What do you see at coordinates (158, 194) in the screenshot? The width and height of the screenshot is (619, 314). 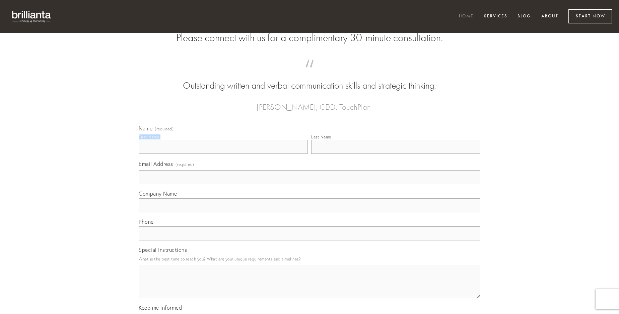 I see `span: Company Name` at bounding box center [158, 194].